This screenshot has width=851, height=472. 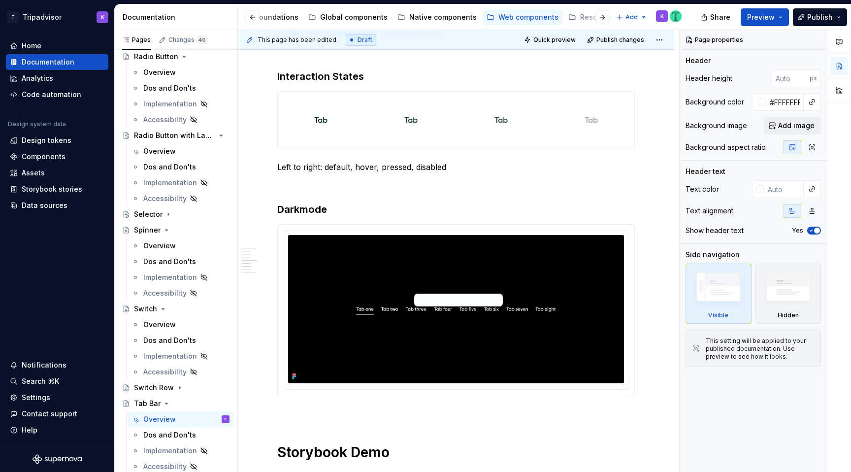 What do you see at coordinates (797, 126) in the screenshot?
I see `span: Add image` at bounding box center [797, 126].